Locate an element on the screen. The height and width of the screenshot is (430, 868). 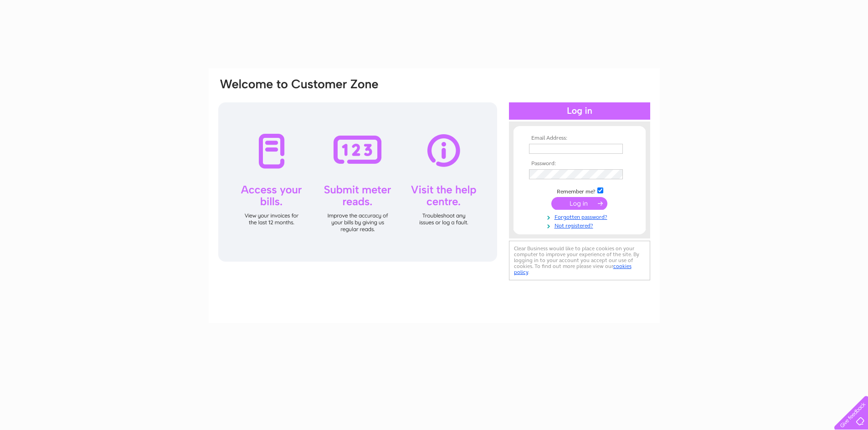
a: Not registered? is located at coordinates (580, 225).